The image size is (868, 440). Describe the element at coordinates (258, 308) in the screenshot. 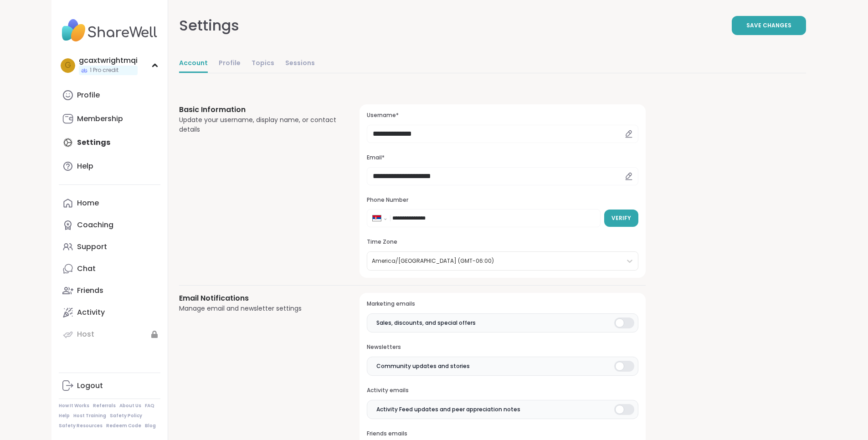

I see `div: Manage email and newsletter settings` at that location.